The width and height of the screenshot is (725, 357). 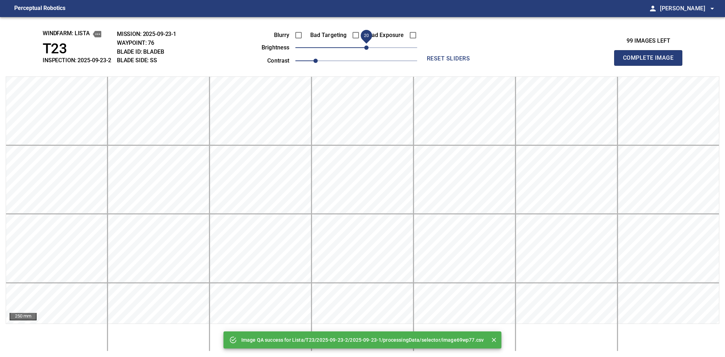 I want to click on button: copy message details, so click(x=97, y=34).